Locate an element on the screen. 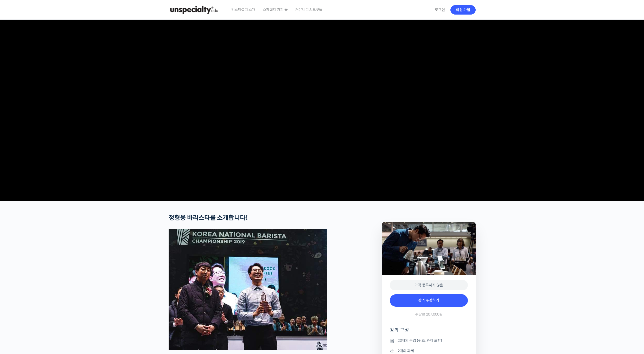 This screenshot has height=354, width=644. div: 아직 등록하지 않음 is located at coordinates (429, 285).